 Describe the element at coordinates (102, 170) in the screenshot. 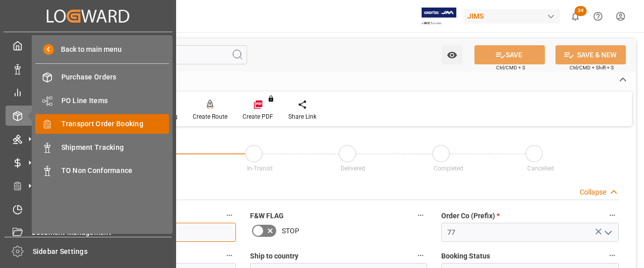

I see `a: TO Non Conformance` at that location.